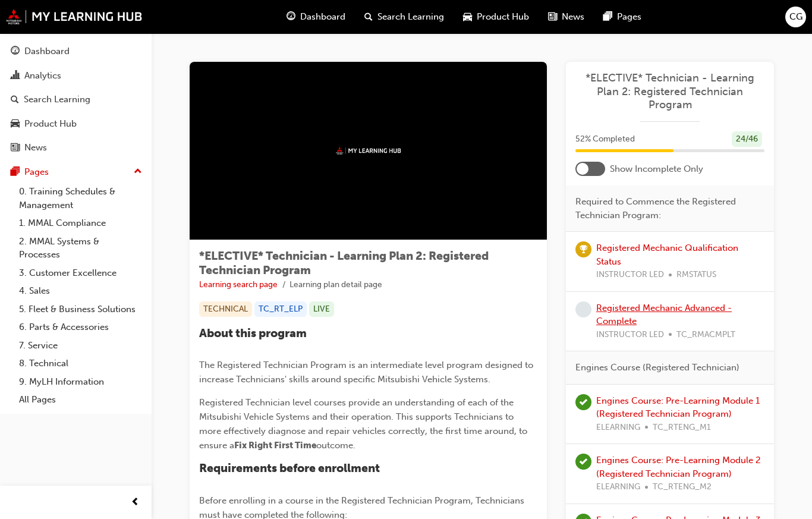 Image resolution: width=812 pixels, height=519 pixels. I want to click on a: News, so click(75, 147).